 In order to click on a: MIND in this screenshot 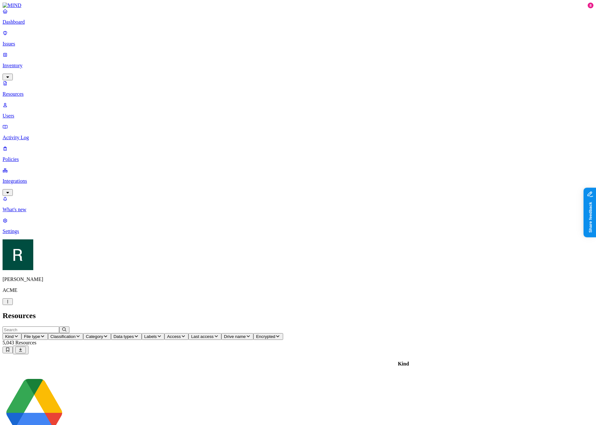, I will do `click(298, 5)`.